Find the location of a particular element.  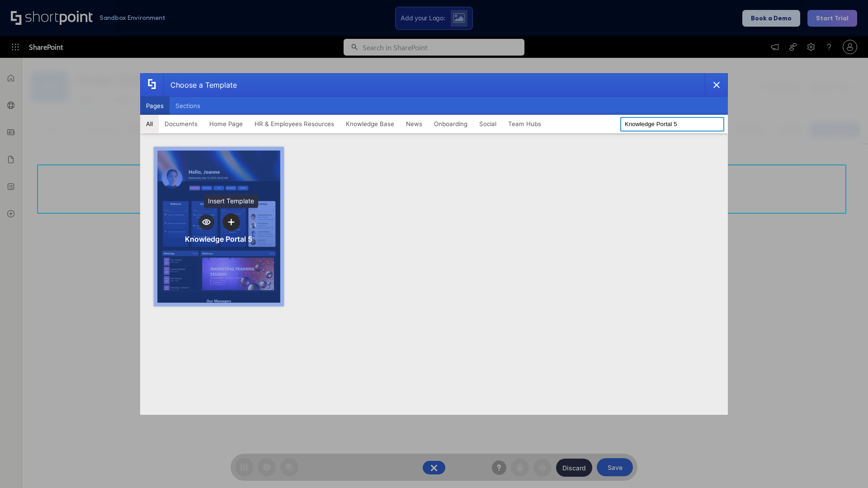

div: Choose a Template is located at coordinates (200, 85).